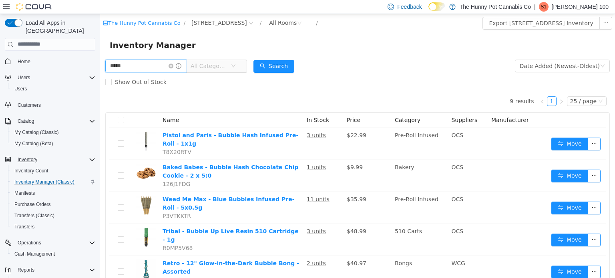 The image size is (615, 278). What do you see at coordinates (451, 87) in the screenshot?
I see `li: 1` at bounding box center [451, 87].